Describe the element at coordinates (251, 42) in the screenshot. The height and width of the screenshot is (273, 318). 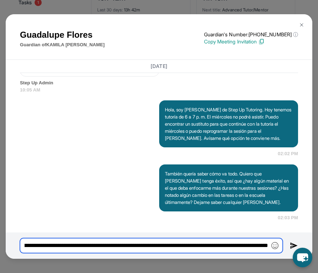
I see `p: Copy Meeting Invitation` at that location.